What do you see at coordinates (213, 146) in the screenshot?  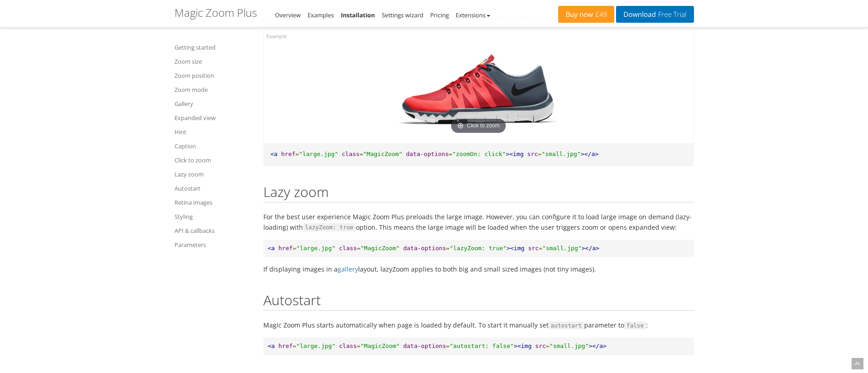 I see `a: Caption` at bounding box center [213, 146].